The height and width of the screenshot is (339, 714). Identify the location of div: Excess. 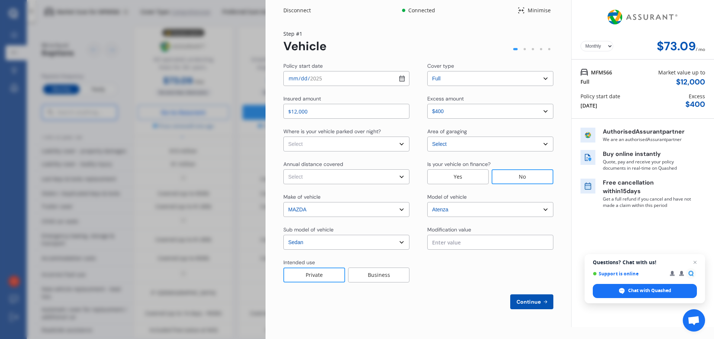
(697, 96).